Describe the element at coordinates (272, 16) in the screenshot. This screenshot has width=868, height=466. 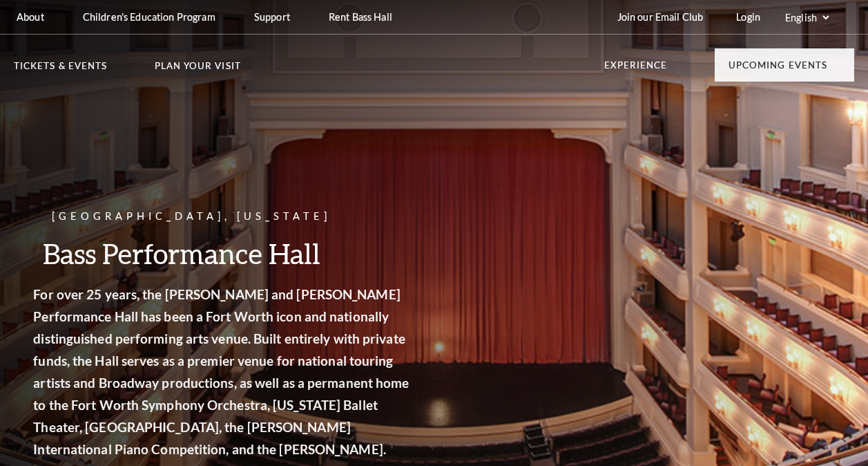
I see `p: Support` at that location.